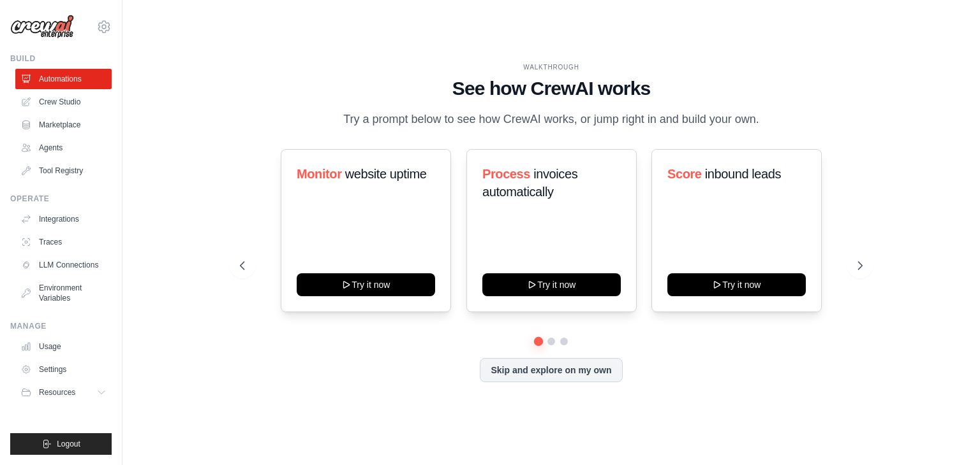  What do you see at coordinates (63, 392) in the screenshot?
I see `button: Resources` at bounding box center [63, 392].